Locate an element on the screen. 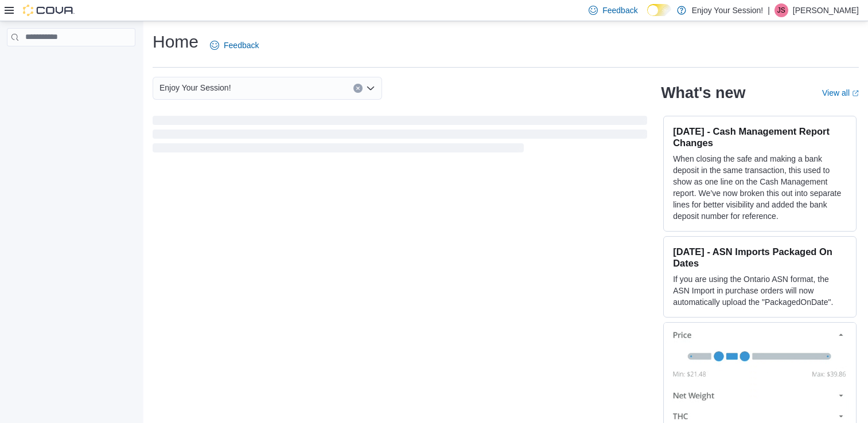 This screenshot has height=423, width=868. nav: Complex example is located at coordinates (71, 63).